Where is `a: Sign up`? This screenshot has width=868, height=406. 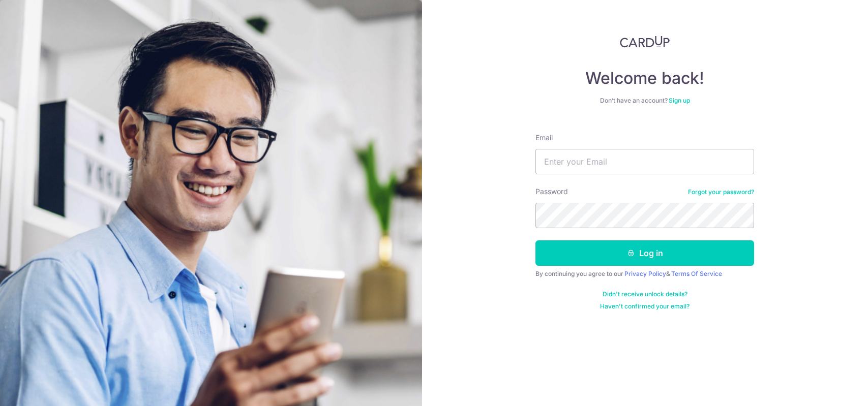
a: Sign up is located at coordinates (679, 100).